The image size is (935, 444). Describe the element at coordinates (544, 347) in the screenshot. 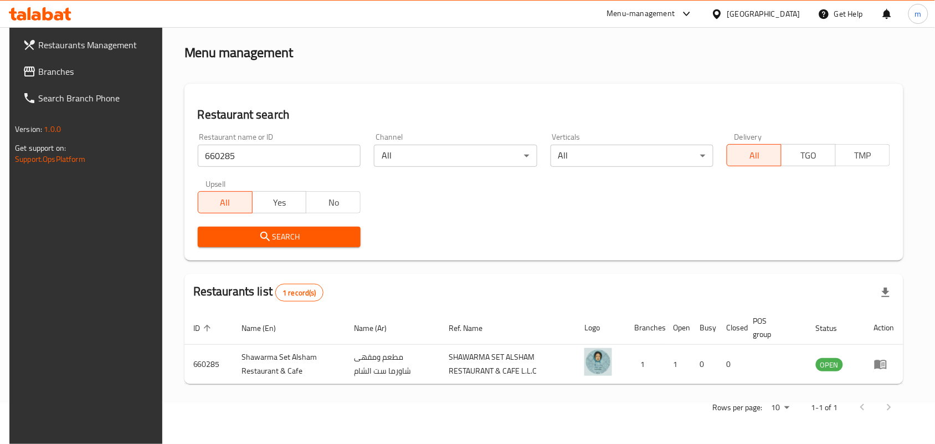

I see `table: enhanced table` at that location.